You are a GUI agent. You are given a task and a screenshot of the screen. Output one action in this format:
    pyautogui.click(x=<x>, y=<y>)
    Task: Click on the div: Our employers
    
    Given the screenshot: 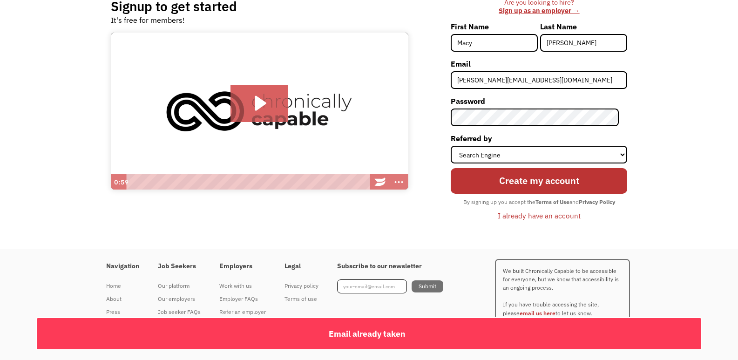 What is the action you would take?
    pyautogui.click(x=179, y=299)
    